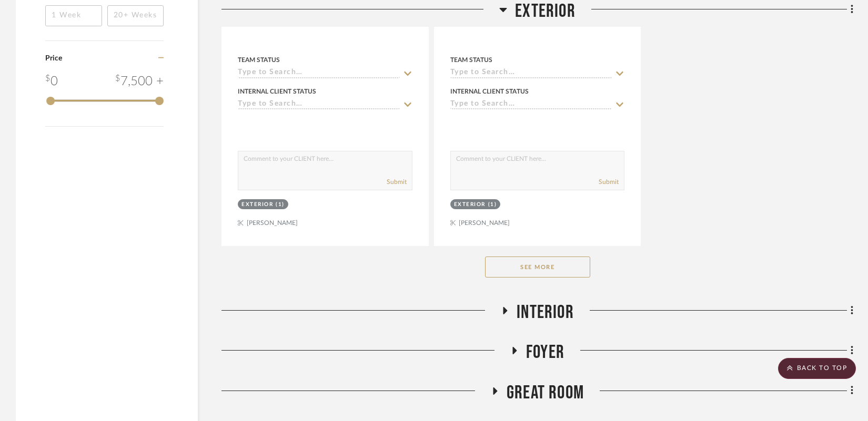 The height and width of the screenshot is (421, 868). Describe the element at coordinates (54, 58) in the screenshot. I see `span: Price` at that location.